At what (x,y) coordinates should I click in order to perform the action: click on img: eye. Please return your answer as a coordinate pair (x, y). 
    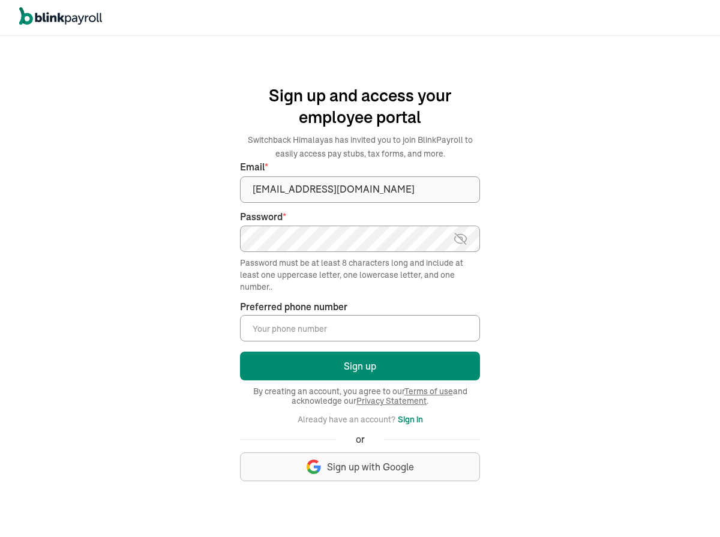
    Looking at the image, I should click on (460, 239).